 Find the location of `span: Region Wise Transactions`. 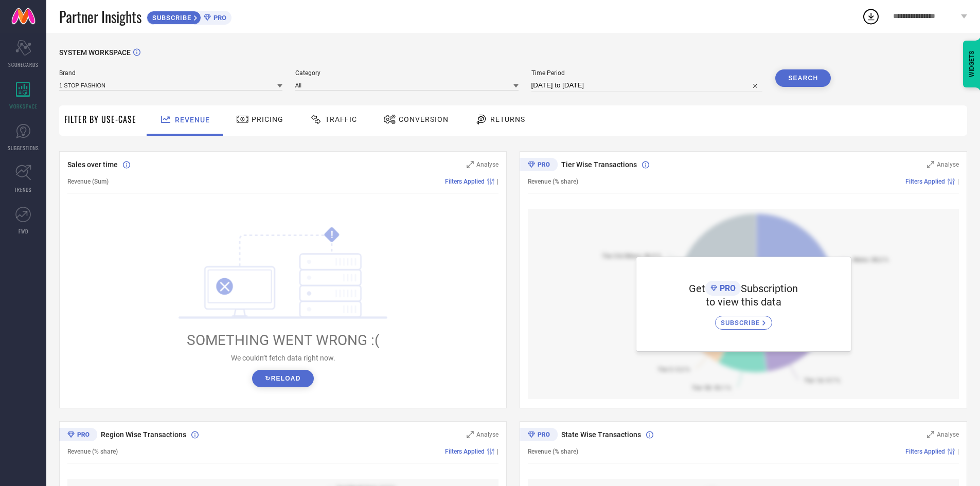

span: Region Wise Transactions is located at coordinates (143, 435).